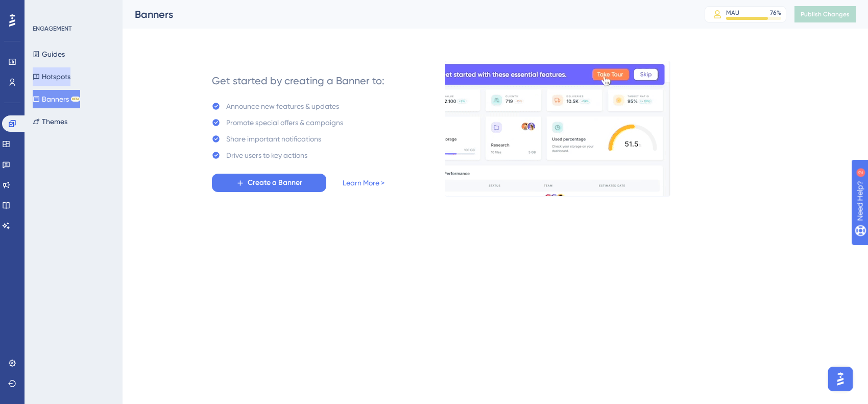  I want to click on div: ENGAGEMENT, so click(52, 28).